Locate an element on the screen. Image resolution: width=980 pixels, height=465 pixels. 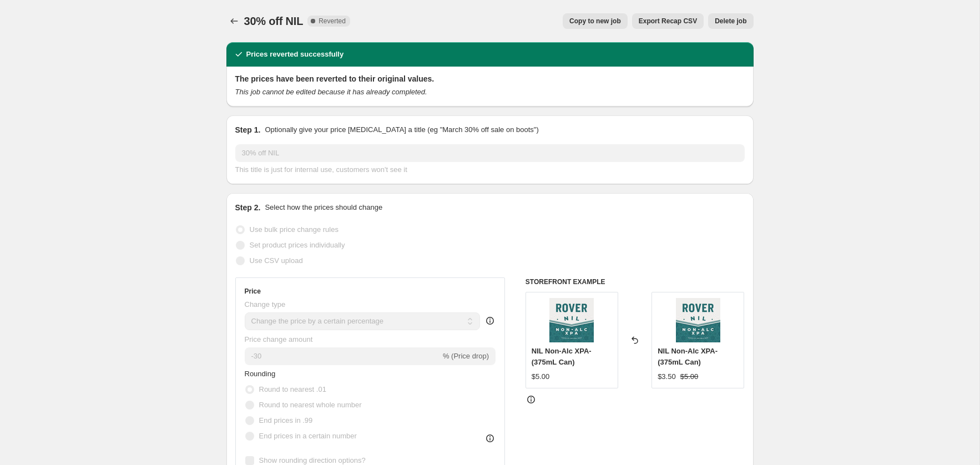
button: Price change jobs is located at coordinates (234, 21).